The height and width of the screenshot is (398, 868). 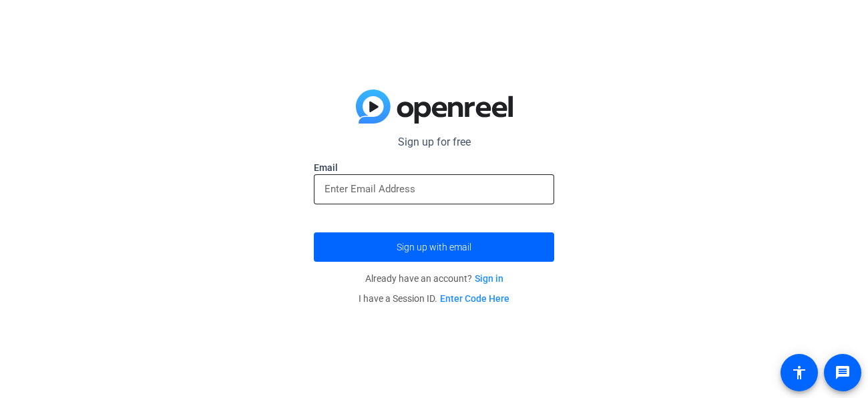 What do you see at coordinates (434, 107) in the screenshot?
I see `img: blue-gradient.svg` at bounding box center [434, 107].